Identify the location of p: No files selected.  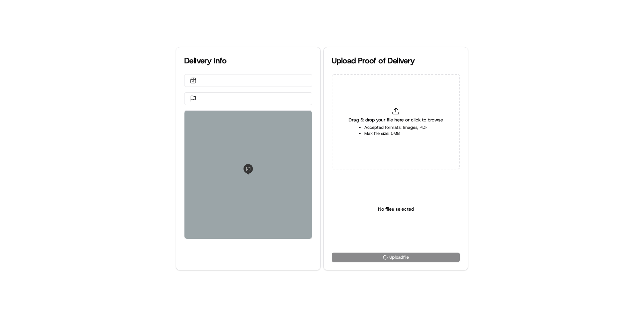
(396, 209).